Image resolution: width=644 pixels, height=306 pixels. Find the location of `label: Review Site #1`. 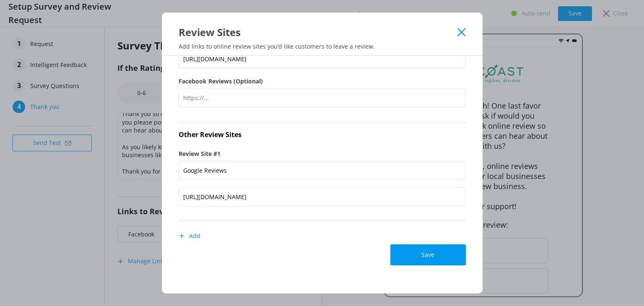

label: Review Site #1 is located at coordinates (322, 154).